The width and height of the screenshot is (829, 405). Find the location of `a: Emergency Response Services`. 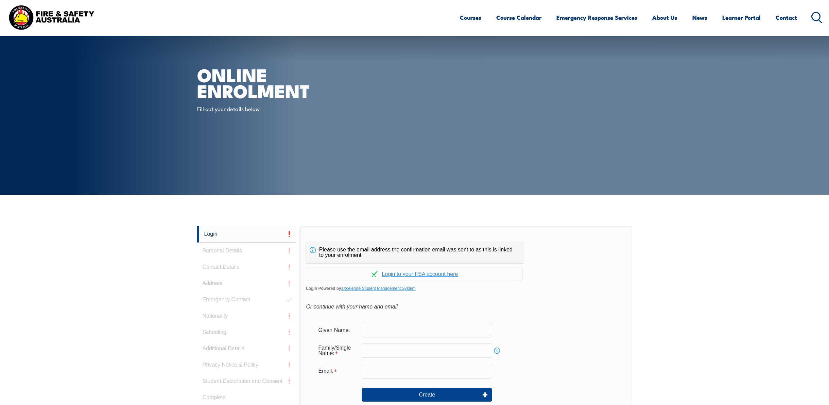

a: Emergency Response Services is located at coordinates (597, 17).